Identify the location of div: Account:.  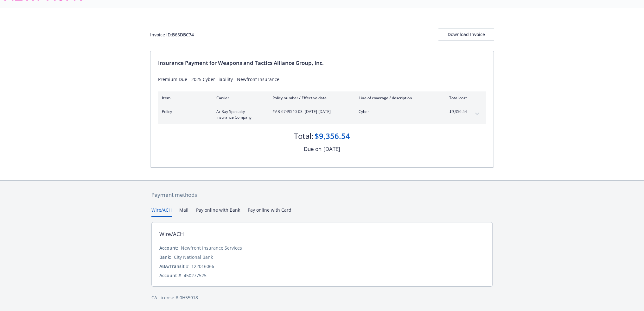
(169, 248).